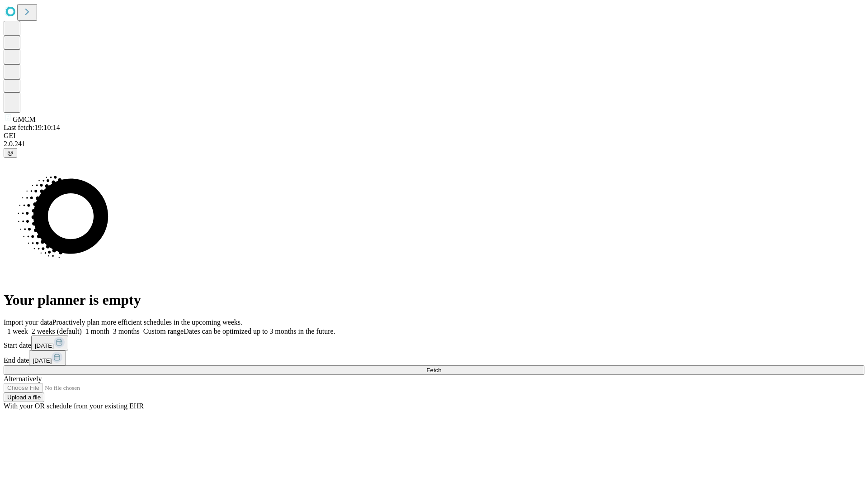 This screenshot has height=489, width=868. Describe the element at coordinates (434, 144) in the screenshot. I see `div: 2.0.241` at that location.